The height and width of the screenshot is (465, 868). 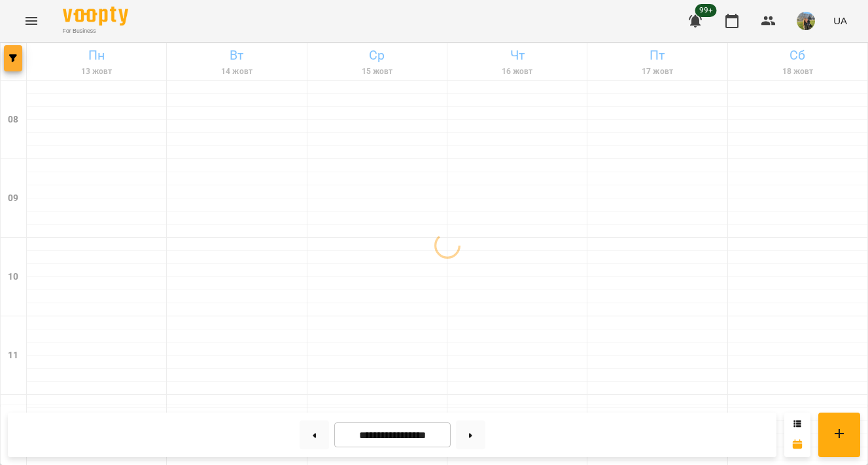 I want to click on h6: Вт, so click(x=236, y=55).